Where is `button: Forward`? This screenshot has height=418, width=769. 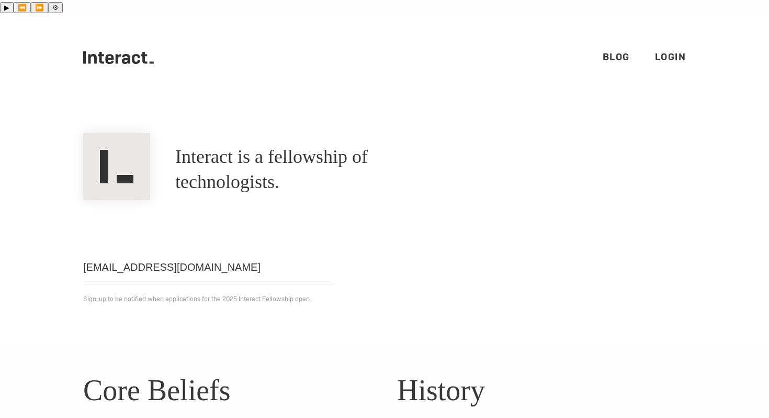 button: Forward is located at coordinates (39, 7).